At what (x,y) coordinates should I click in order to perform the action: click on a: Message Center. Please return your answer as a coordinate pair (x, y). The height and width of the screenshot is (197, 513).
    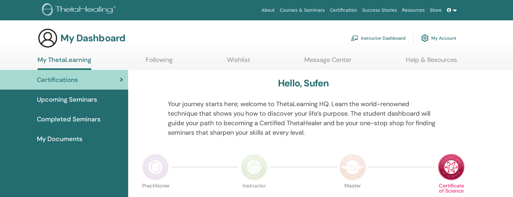
    Looking at the image, I should click on (328, 62).